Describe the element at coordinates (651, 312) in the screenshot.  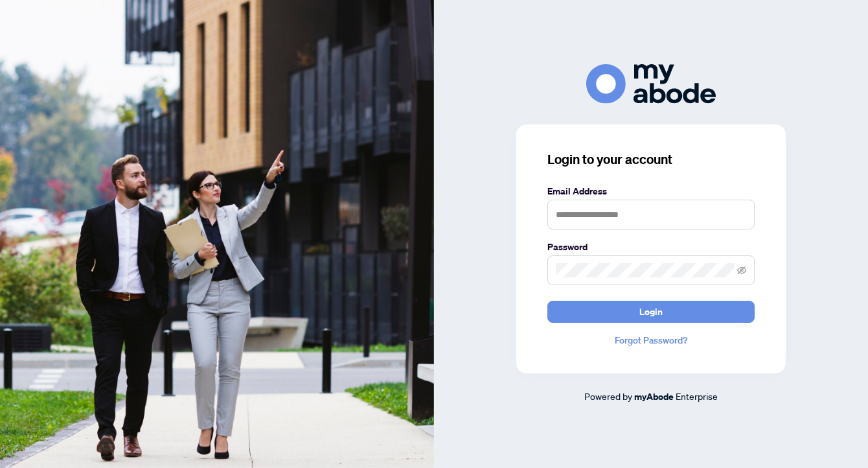
I see `span: Login` at that location.